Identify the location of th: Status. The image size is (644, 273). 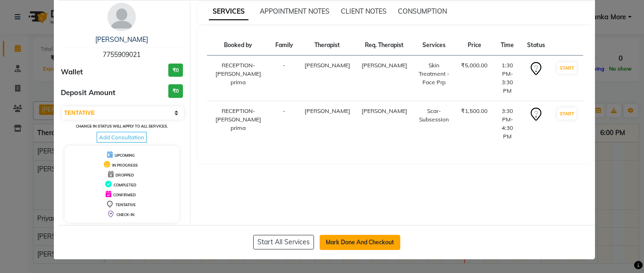
(536, 45).